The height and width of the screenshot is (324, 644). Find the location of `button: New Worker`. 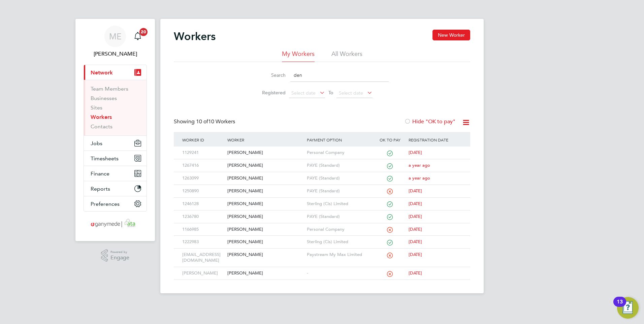

button: New Worker is located at coordinates (451, 35).